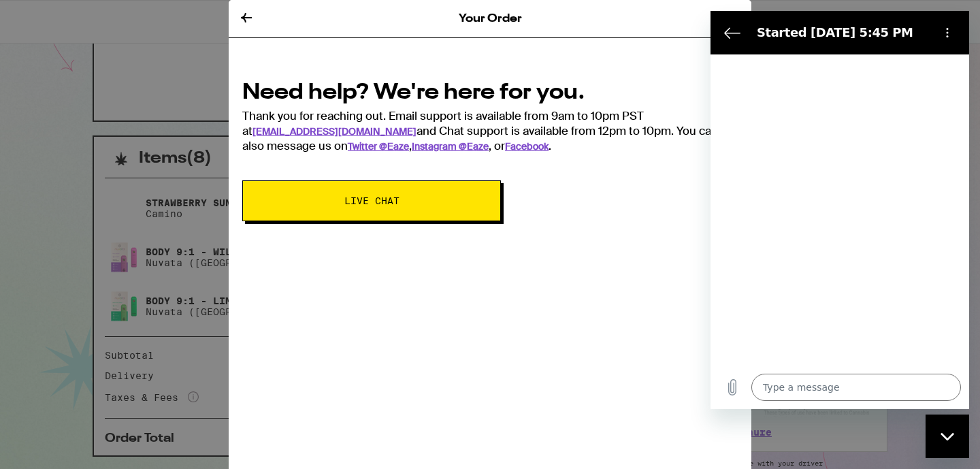 This screenshot has width=980, height=469. Describe the element at coordinates (490, 115) in the screenshot. I see `div: Thank you for reaching out. Email support is available from 9am to 10pm PST at and Chat support i...` at that location.